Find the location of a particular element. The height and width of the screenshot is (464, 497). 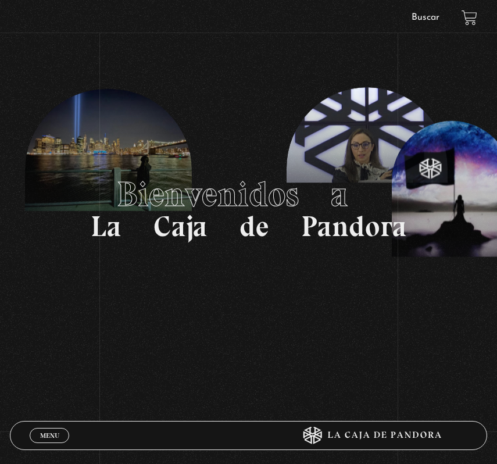

h1: La Caja de Pandora is located at coordinates (249, 209).